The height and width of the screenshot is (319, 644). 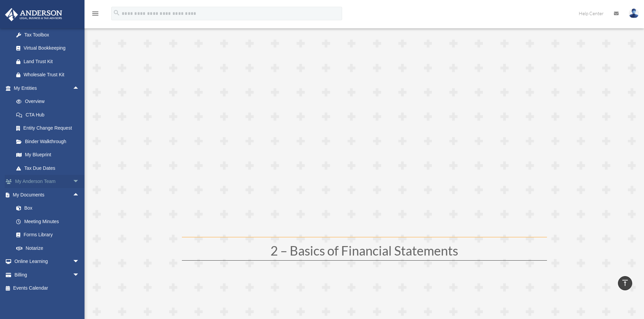 What do you see at coordinates (53, 75) in the screenshot?
I see `div: Wholesale Trust Kit` at bounding box center [53, 75].